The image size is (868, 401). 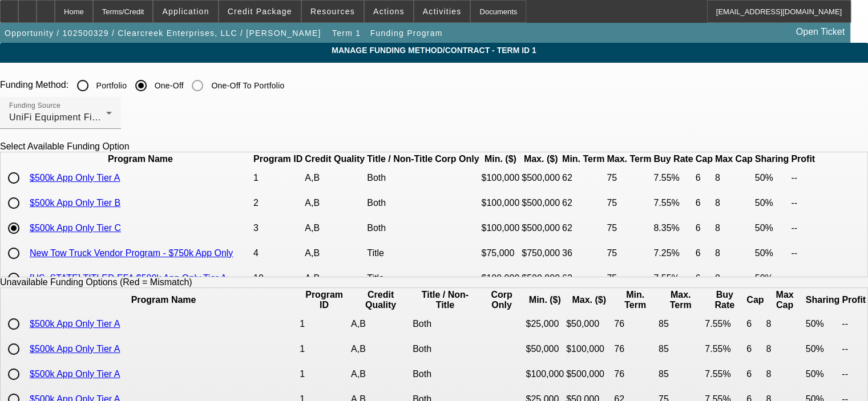 I want to click on th: Program Name, so click(x=140, y=159).